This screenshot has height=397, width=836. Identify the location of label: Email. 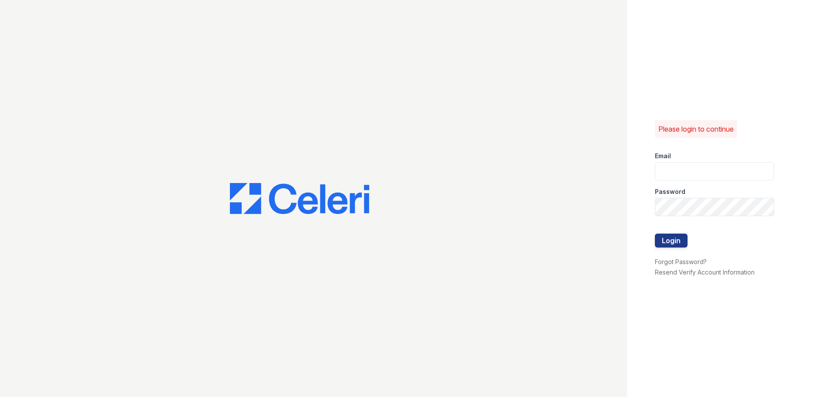
(663, 156).